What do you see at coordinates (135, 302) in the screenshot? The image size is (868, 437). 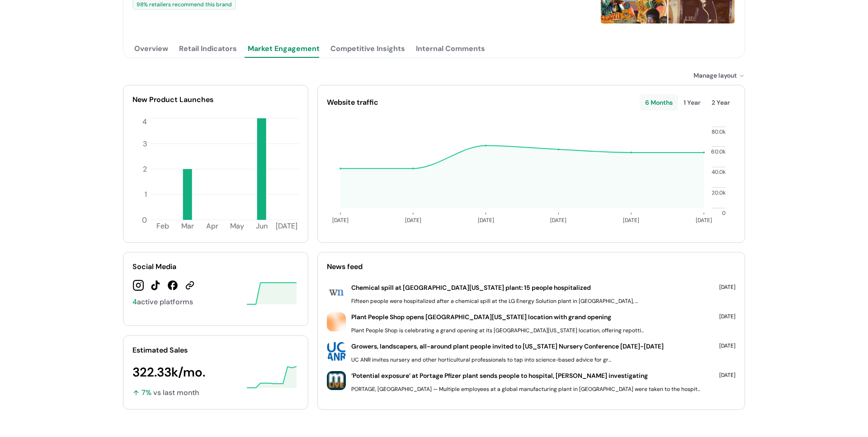 I see `span: 4` at bounding box center [135, 302].